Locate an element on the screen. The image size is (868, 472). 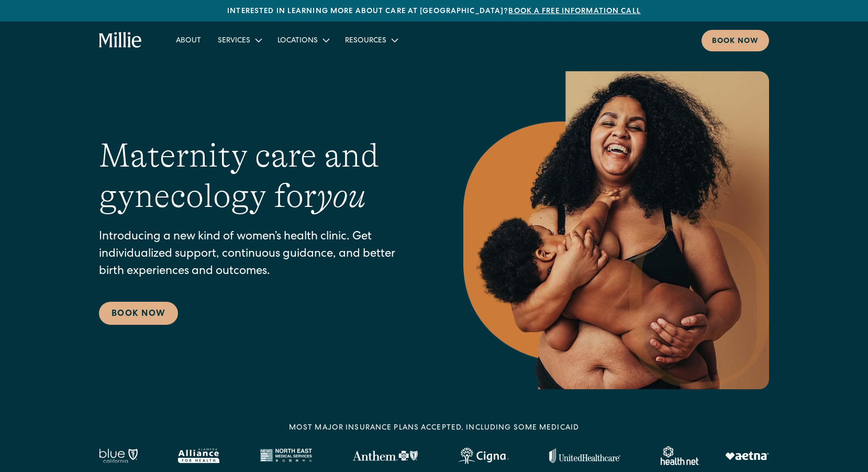
a: About is located at coordinates (188, 40).